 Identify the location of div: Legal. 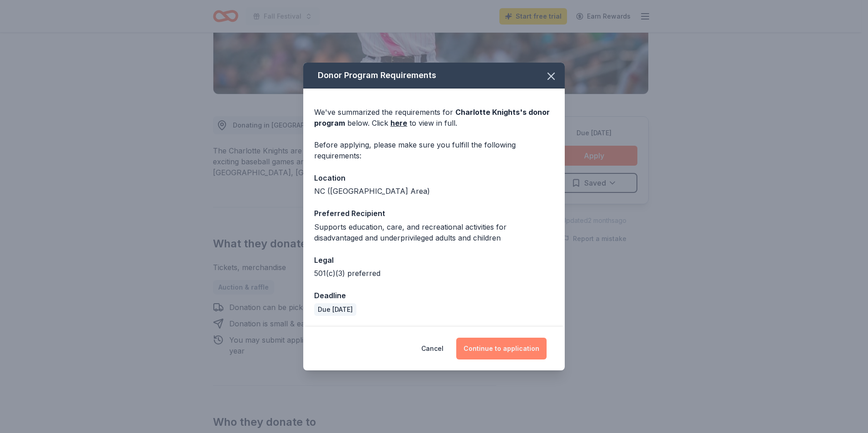
(434, 260).